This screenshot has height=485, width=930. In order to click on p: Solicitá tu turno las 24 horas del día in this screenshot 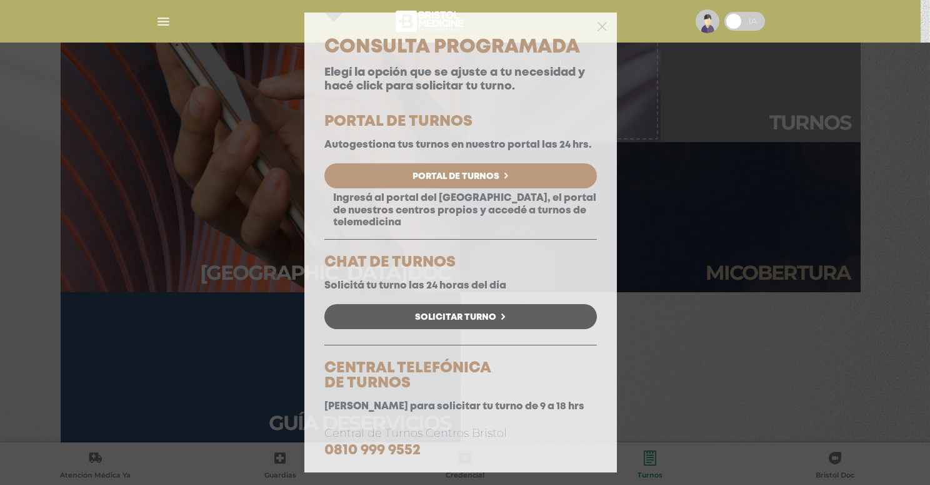, I will do `click(461, 285)`.